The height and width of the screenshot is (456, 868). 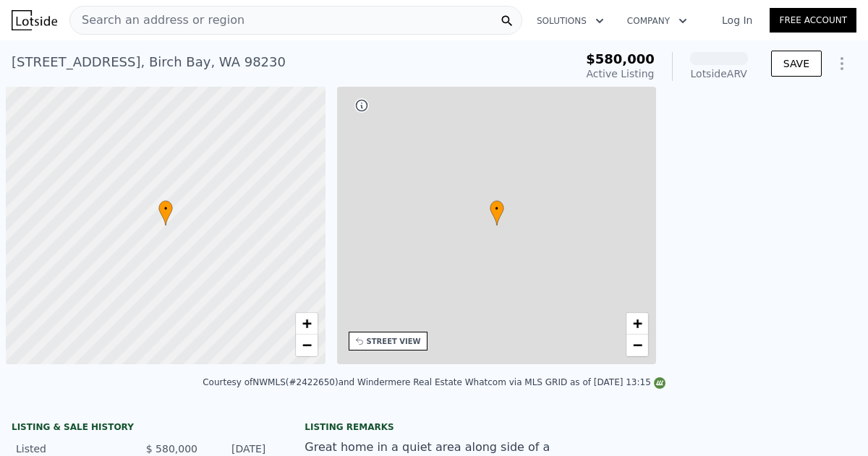 I want to click on div: LISTING & SALE HISTORY, so click(x=141, y=429).